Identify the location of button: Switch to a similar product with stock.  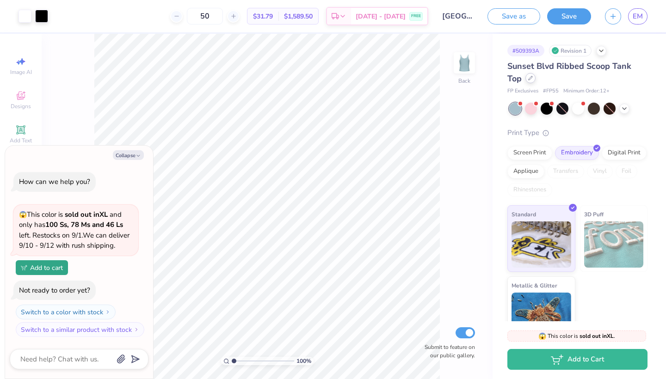
(80, 330).